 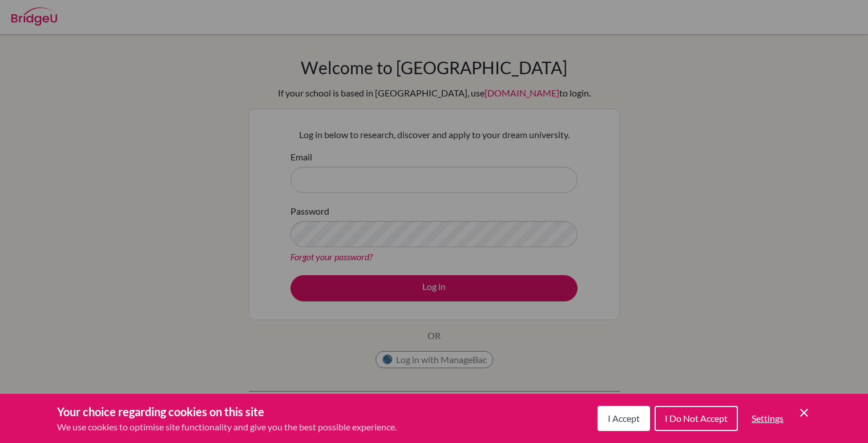 I want to click on span: Settings, so click(x=768, y=418).